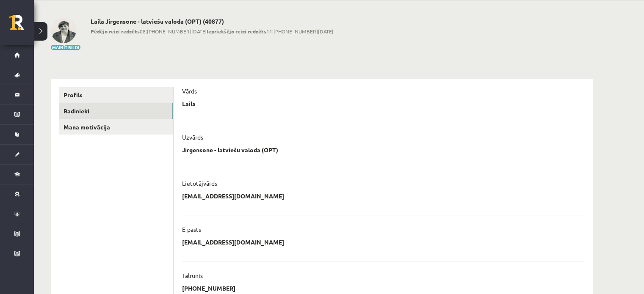 The image size is (644, 294). Describe the element at coordinates (191, 229) in the screenshot. I see `p: E-pasts` at that location.